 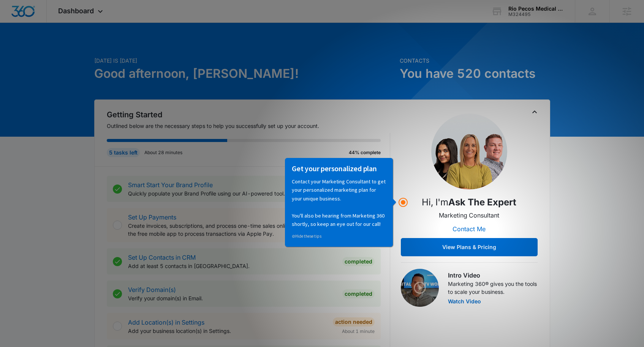 What do you see at coordinates (170, 185) in the screenshot?
I see `a: Smart Start Your Brand Profile` at bounding box center [170, 185].